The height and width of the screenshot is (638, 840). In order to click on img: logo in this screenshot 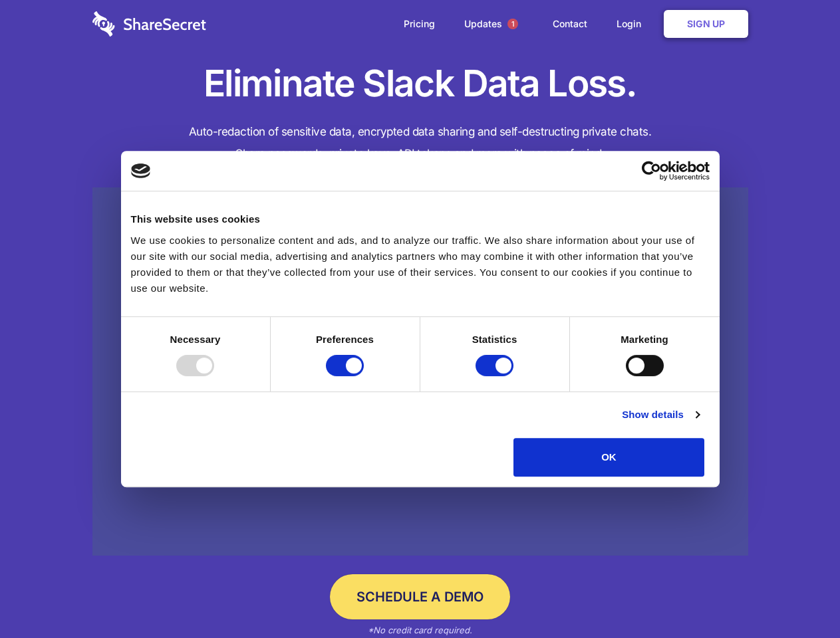, I will do `click(141, 171)`.